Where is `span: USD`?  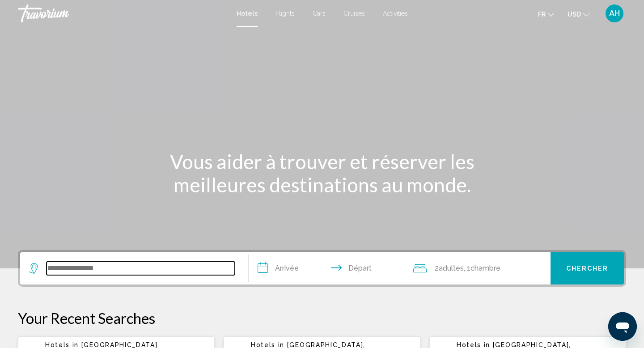 span: USD is located at coordinates (574, 14).